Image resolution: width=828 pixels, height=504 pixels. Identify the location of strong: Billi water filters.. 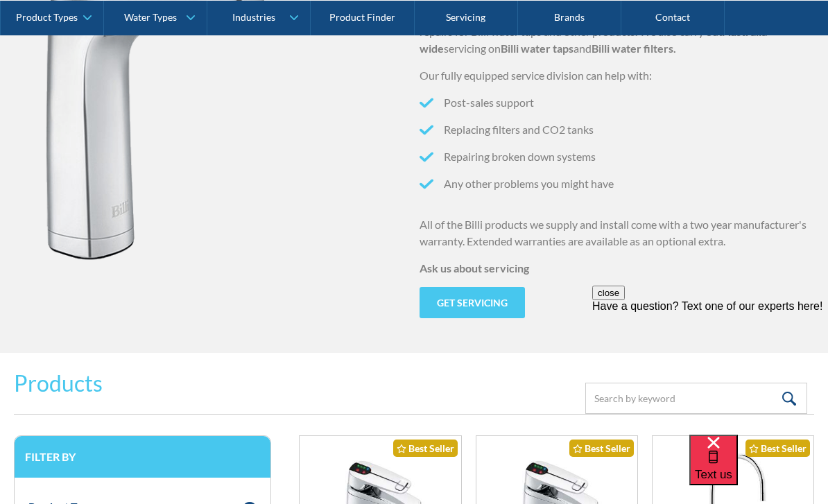
(634, 48).